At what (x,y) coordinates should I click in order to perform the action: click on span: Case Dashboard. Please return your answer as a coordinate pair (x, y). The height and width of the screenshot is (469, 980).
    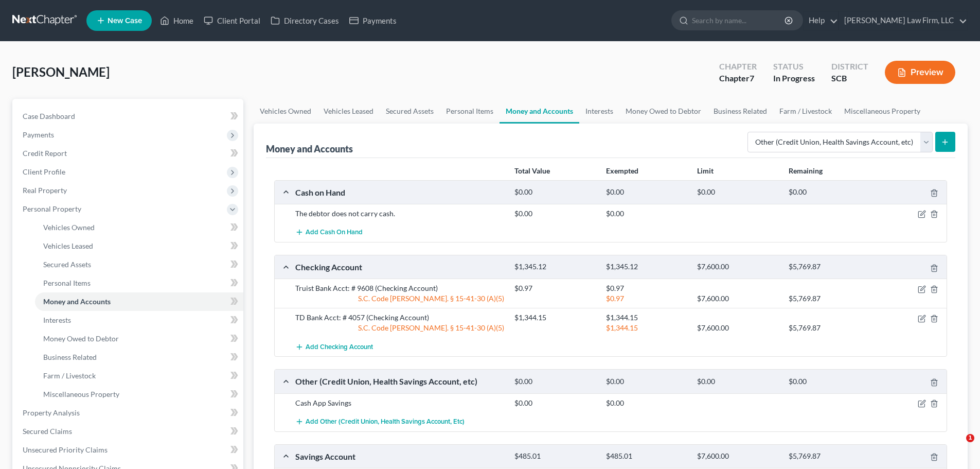
    Looking at the image, I should click on (49, 116).